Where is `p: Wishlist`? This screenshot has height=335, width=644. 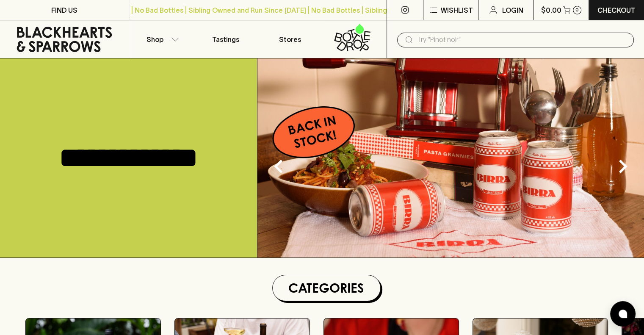
p: Wishlist is located at coordinates (457, 10).